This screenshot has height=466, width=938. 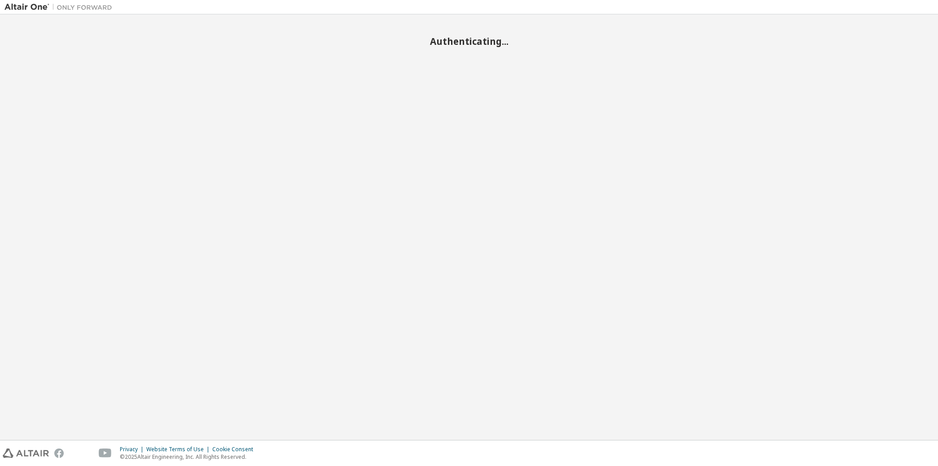 I want to click on h2: Authenticating..., so click(x=469, y=41).